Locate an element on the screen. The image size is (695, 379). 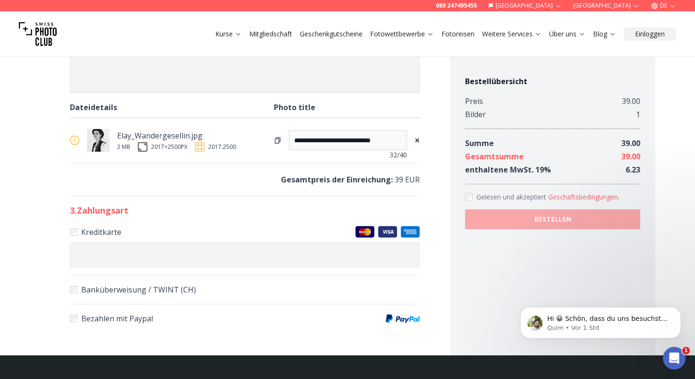
div: enthaltene MwSt. 19 % is located at coordinates (508, 170).